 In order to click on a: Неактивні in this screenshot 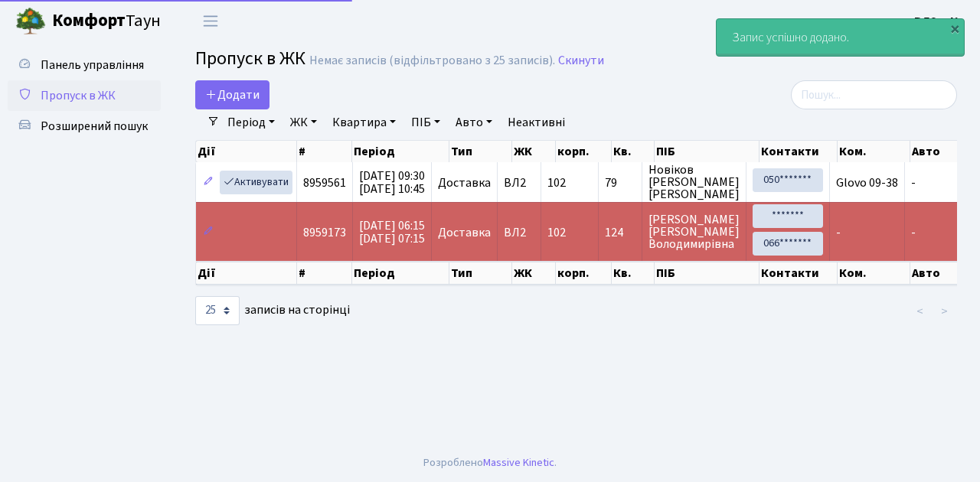, I will do `click(536, 122)`.